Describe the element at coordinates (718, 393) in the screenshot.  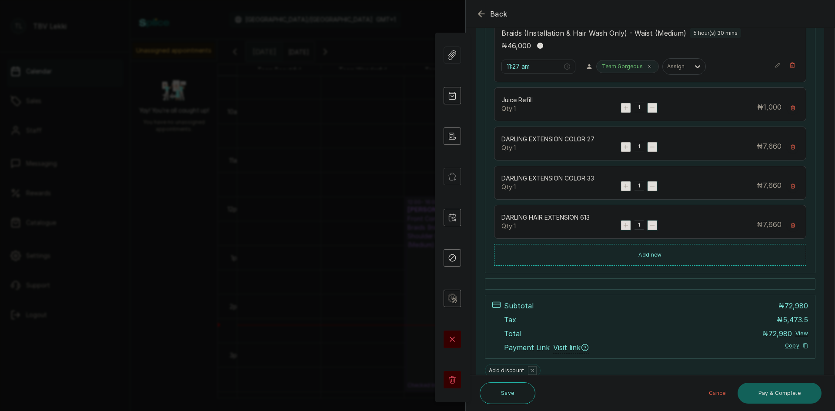
I see `button: Cancel` at that location.